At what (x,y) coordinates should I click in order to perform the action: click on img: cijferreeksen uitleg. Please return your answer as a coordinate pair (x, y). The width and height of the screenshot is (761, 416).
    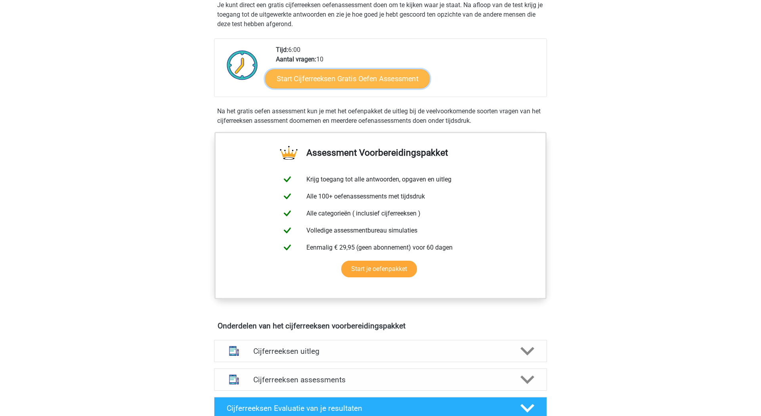
    Looking at the image, I should click on (234, 351).